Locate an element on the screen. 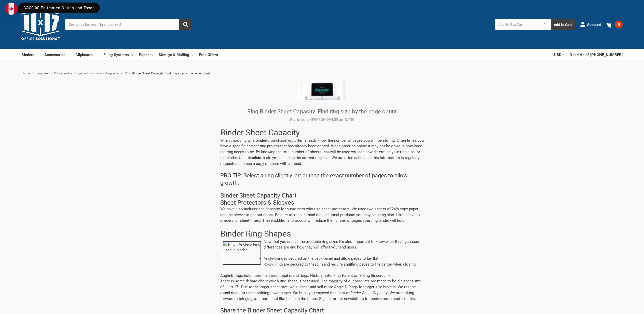 The height and width of the screenshot is (314, 644). em: Binder Sheet Capacity. We are is located at coordinates (376, 293).